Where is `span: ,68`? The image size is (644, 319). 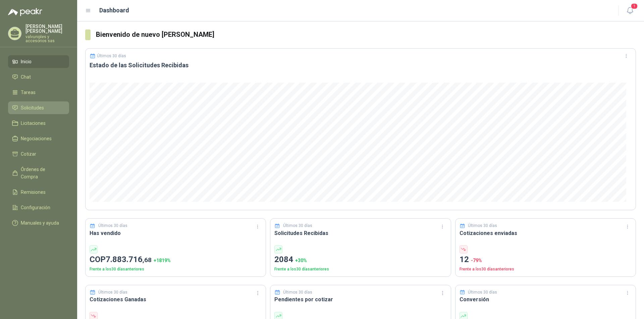
span: ,68 is located at coordinates (147, 260).